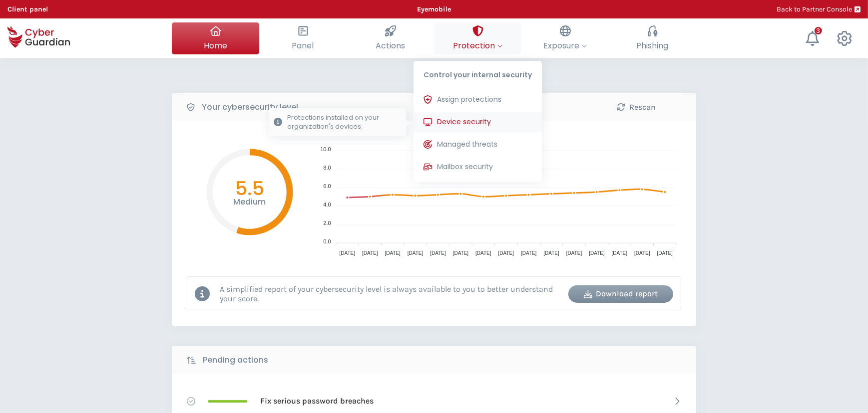 Image resolution: width=868 pixels, height=413 pixels. I want to click on b: Eyemobile, so click(434, 9).